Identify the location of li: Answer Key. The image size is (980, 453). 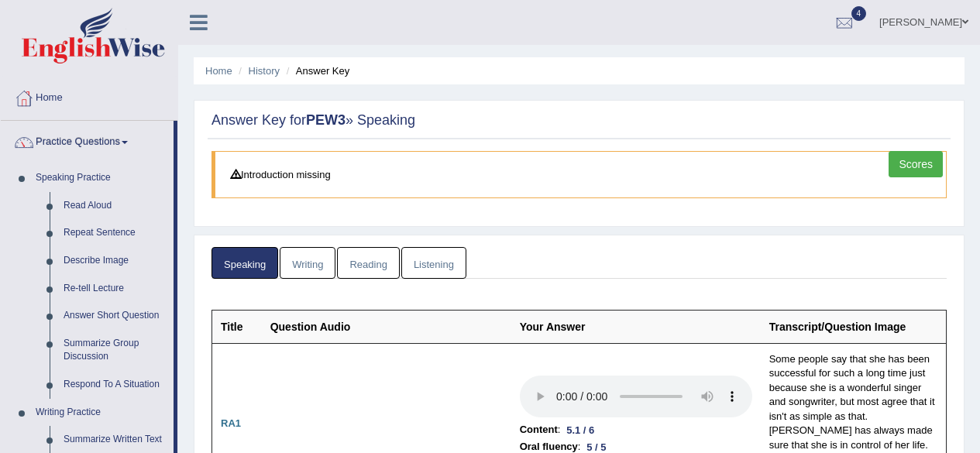
(316, 70).